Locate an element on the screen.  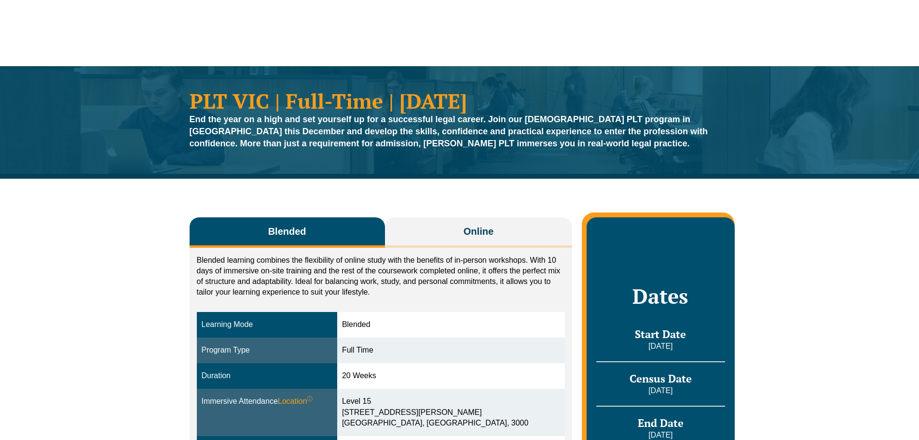
strong: End the year on a high and set yourself up for a successful legal career. Join our [DEMOGRAPHIC_D... is located at coordinates (449, 131).